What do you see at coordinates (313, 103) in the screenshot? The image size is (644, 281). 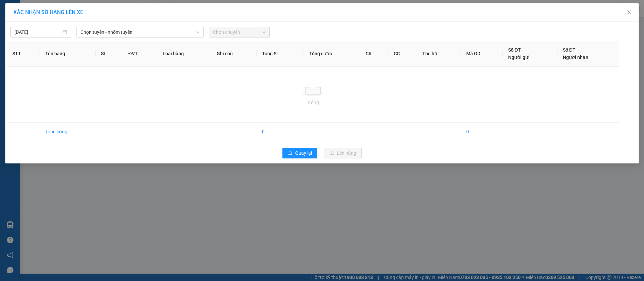 I see `div: Trống` at bounding box center [313, 103].